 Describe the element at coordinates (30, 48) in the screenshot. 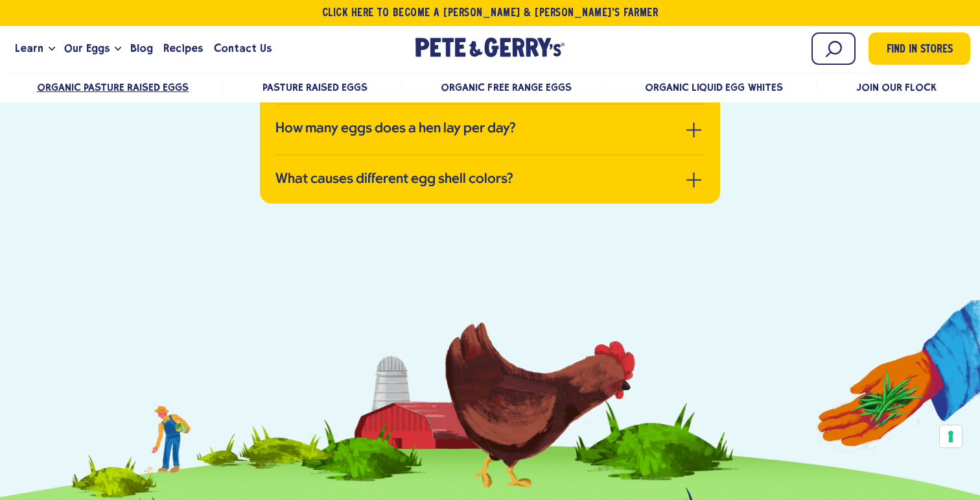

I see `span: Learn` at that location.